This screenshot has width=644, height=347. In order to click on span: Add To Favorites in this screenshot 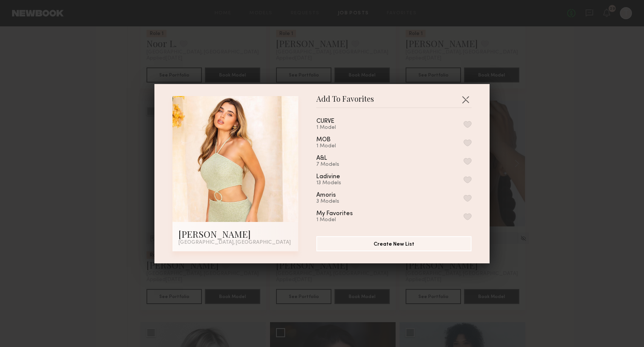, I will do `click(345, 102)`.